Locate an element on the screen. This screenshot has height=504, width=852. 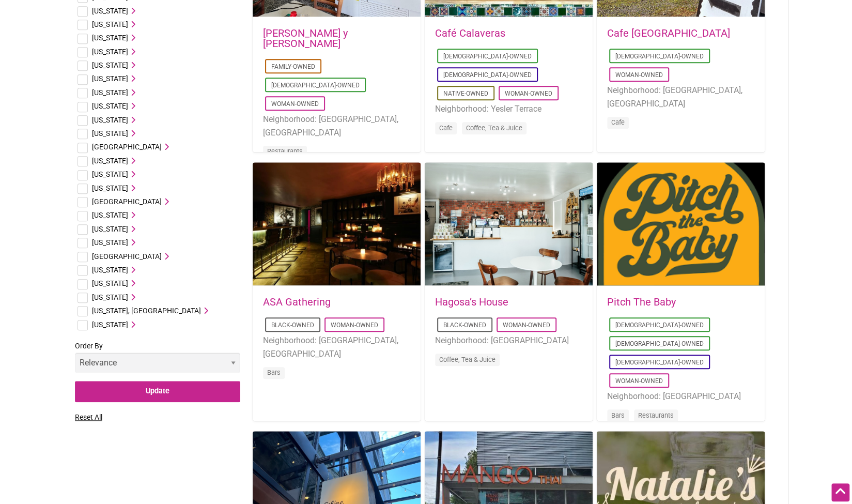
a: Pitch The Baby is located at coordinates (641, 302).